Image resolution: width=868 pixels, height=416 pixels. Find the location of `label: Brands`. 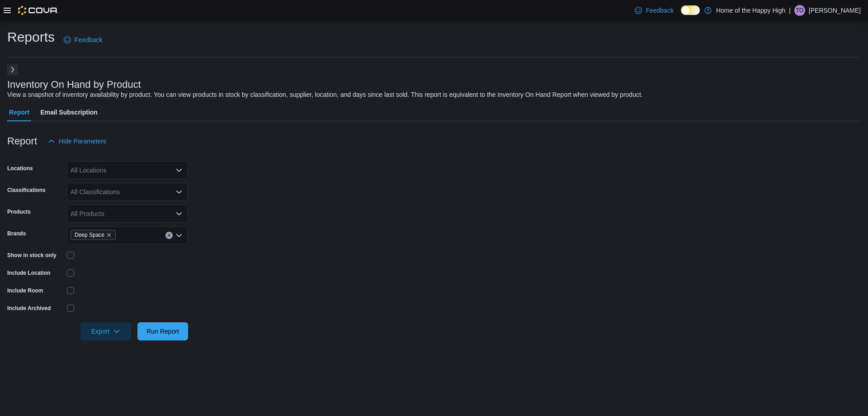

label: Brands is located at coordinates (16, 234).